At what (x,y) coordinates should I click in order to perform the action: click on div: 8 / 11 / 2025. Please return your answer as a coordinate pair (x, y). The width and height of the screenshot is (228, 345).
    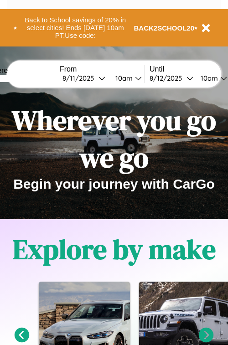
    Looking at the image, I should click on (80, 78).